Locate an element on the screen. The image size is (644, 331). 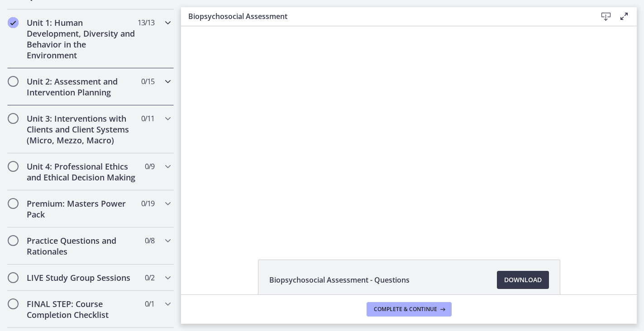
i: Completed is located at coordinates (13, 23).